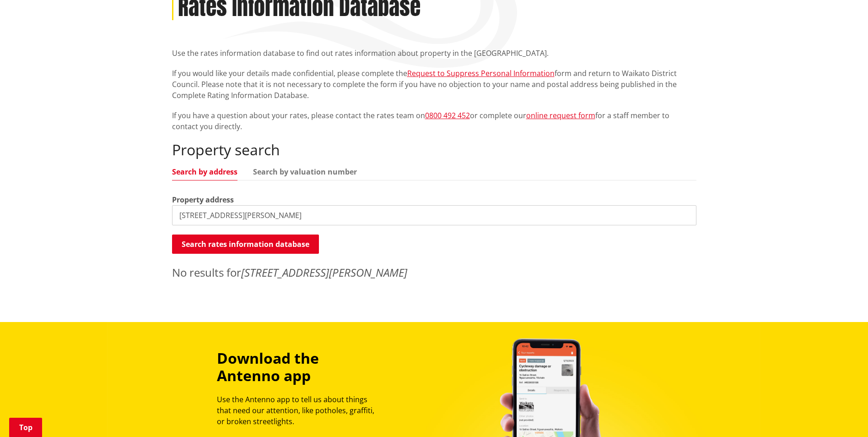 The image size is (868, 437). I want to click on a: Search by valuation number, so click(305, 172).